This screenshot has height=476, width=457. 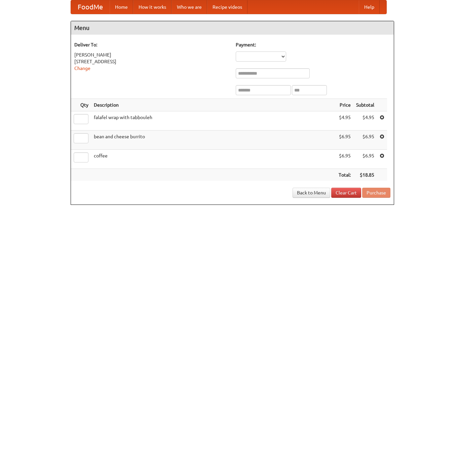 What do you see at coordinates (365, 105) in the screenshot?
I see `th: Subtotal` at bounding box center [365, 105].